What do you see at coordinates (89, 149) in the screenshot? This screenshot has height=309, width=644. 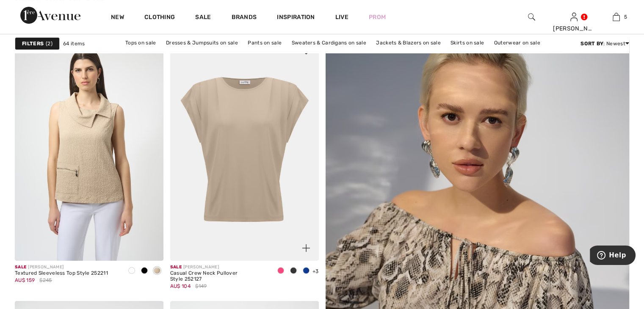 I see `img: Textured Sleeveless Top Style 252211. Parchment` at bounding box center [89, 149].